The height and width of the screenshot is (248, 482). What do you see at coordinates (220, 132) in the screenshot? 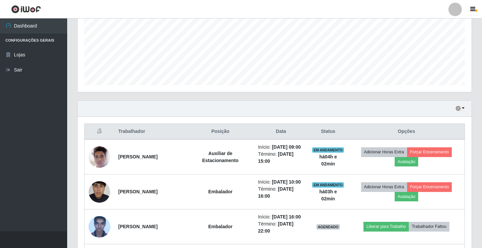
I see `th: Posição` at bounding box center [220, 132].